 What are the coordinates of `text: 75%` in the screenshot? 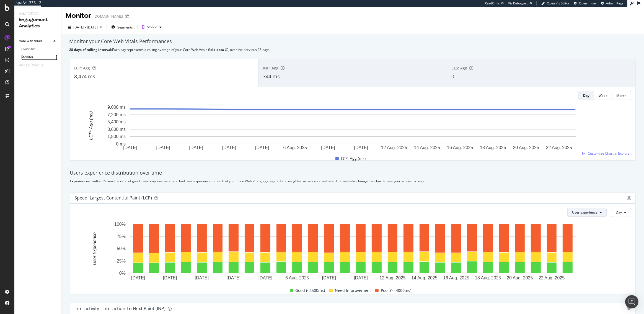 It's located at (121, 237).